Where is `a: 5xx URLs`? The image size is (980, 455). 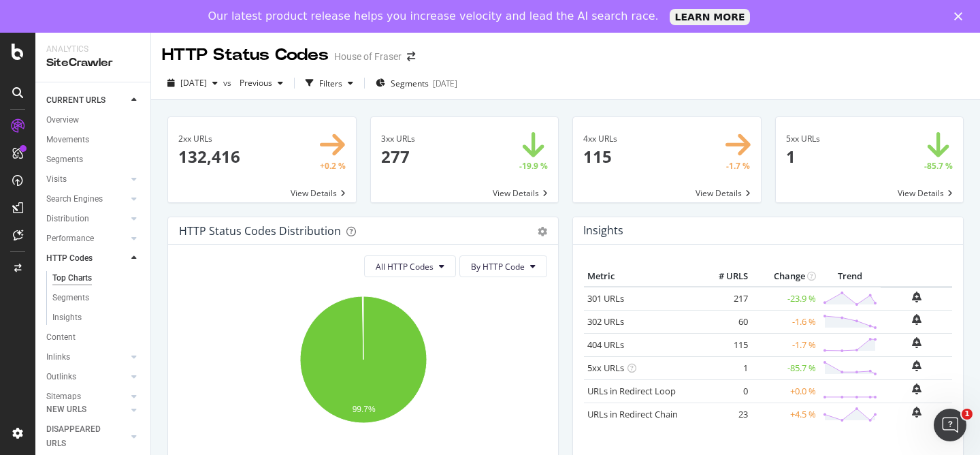 a: 5xx URLs is located at coordinates (606, 368).